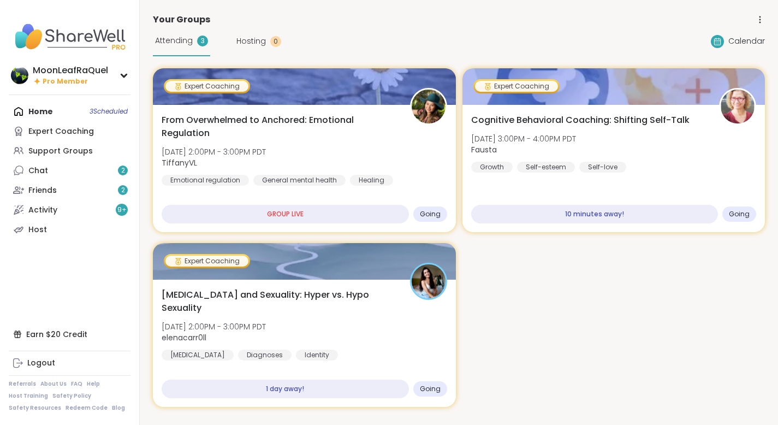 Image resolution: width=778 pixels, height=425 pixels. I want to click on a: Chat2, so click(69, 170).